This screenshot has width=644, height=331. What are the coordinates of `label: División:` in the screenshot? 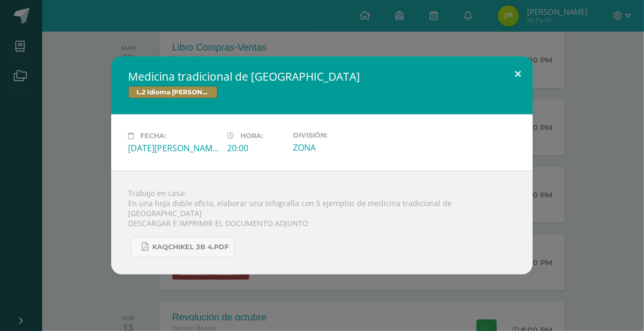 It's located at (339, 135).